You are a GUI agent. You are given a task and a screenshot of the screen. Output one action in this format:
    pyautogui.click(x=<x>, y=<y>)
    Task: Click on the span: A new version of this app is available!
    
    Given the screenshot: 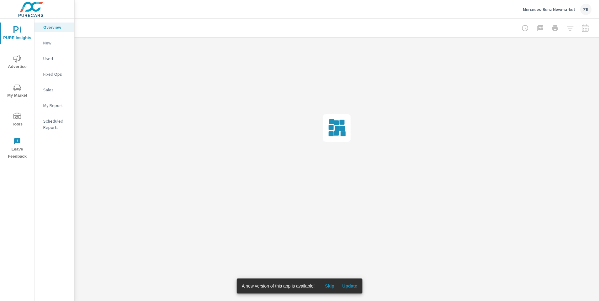 What is the action you would take?
    pyautogui.click(x=278, y=286)
    